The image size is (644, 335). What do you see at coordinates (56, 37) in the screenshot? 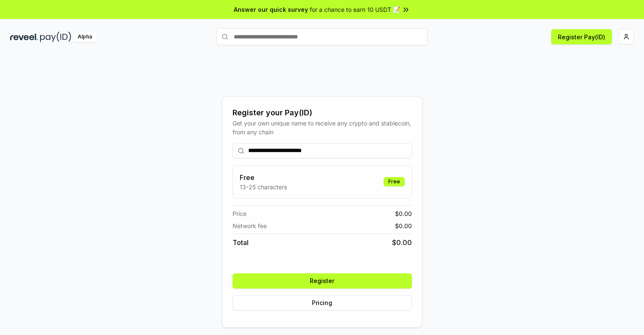
I see `img: pay_id` at bounding box center [56, 37].